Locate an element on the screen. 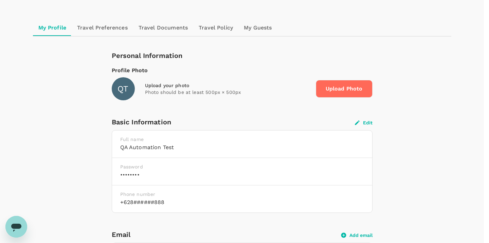  a: Travel Policy is located at coordinates (215, 28).